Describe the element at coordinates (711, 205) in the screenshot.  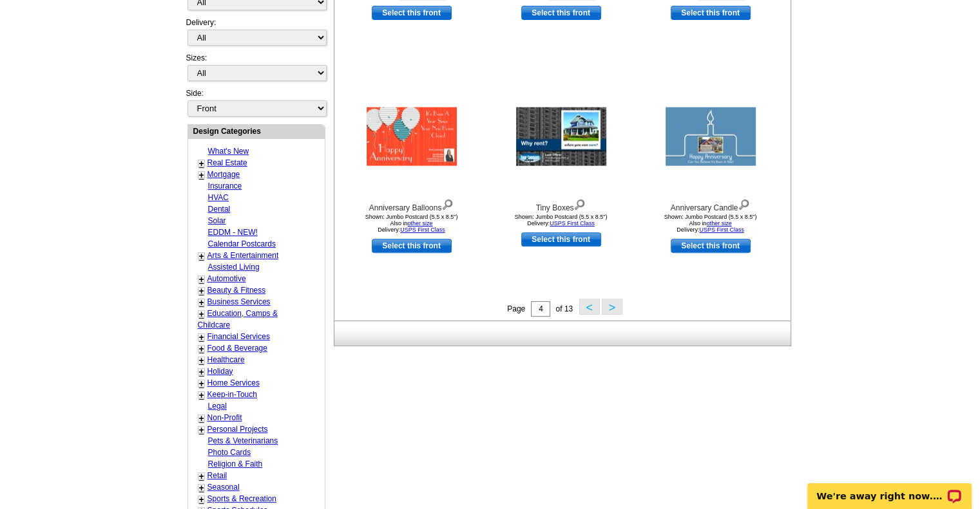
I see `div: Anniversary Candle` at that location.